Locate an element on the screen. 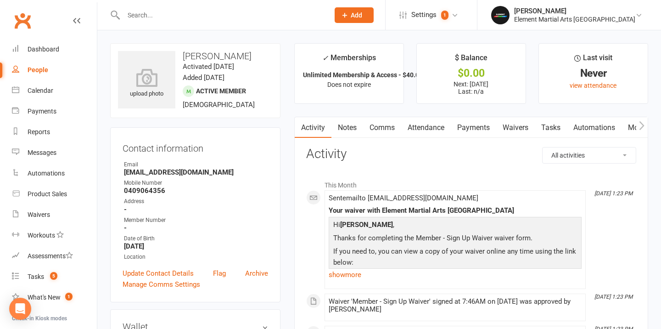  span: Add is located at coordinates (356, 15).